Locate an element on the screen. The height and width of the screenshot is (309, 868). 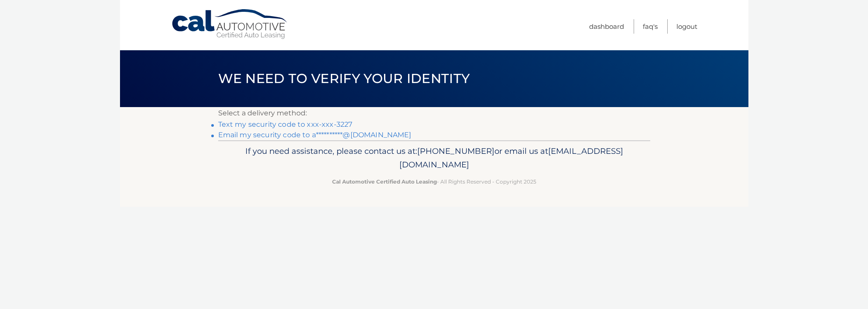
span: We need to verify your identity is located at coordinates (343, 78).